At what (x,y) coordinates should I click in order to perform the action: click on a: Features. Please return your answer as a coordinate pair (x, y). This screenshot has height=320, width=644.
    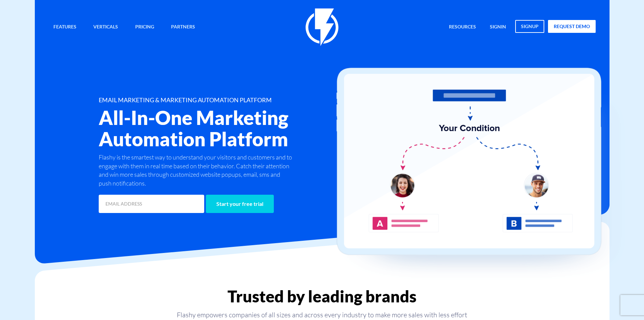
    Looking at the image, I should click on (65, 27).